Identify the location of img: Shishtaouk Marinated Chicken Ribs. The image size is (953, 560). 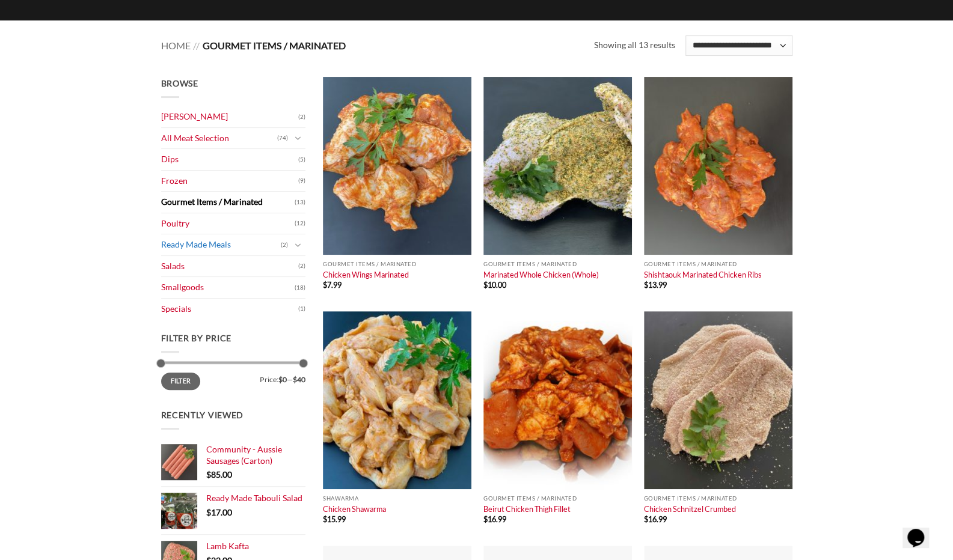
(718, 166).